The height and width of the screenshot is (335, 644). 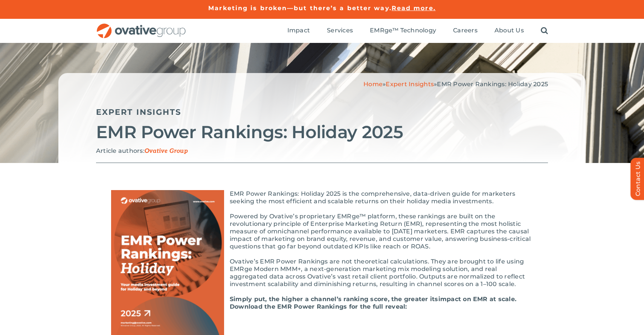 What do you see at coordinates (403, 31) in the screenshot?
I see `a: EMRge™ Technology` at bounding box center [403, 31].